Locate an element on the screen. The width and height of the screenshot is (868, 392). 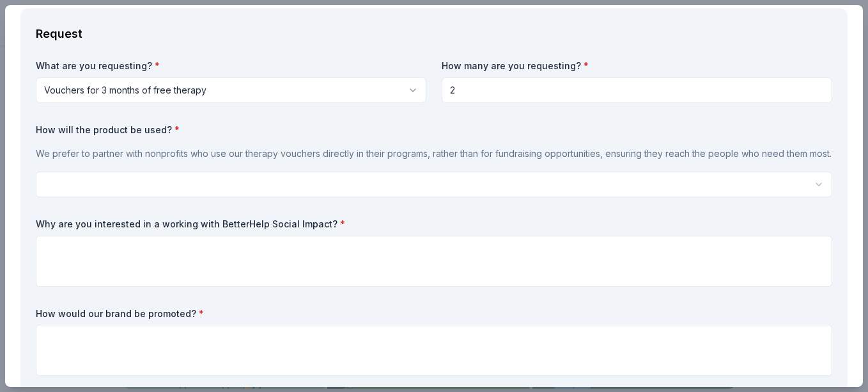
label: What are you requesting? is located at coordinates (231, 66).